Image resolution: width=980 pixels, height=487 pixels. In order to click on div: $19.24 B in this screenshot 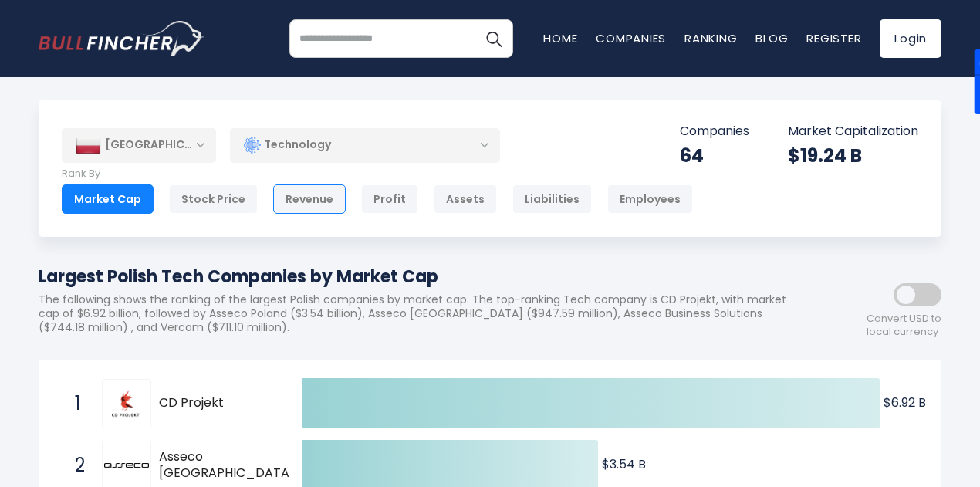, I will do `click(853, 155)`.